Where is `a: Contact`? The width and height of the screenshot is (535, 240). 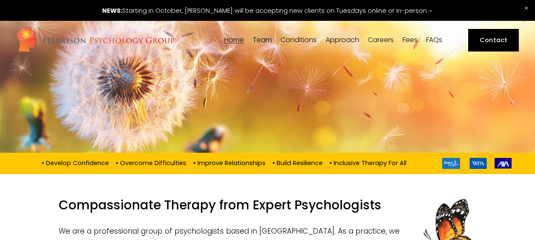
a: Contact is located at coordinates (494, 40).